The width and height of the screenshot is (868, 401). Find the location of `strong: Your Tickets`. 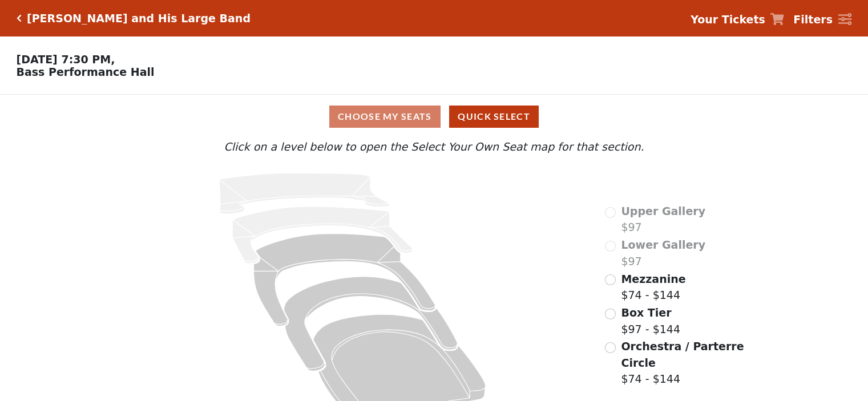

strong: Your Tickets is located at coordinates (728, 20).